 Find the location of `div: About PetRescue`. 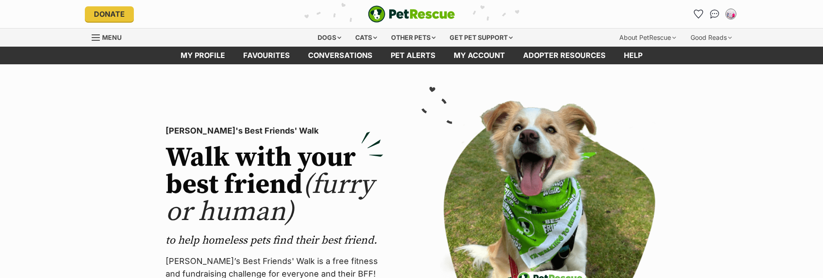

div: About PetRescue is located at coordinates (647, 38).